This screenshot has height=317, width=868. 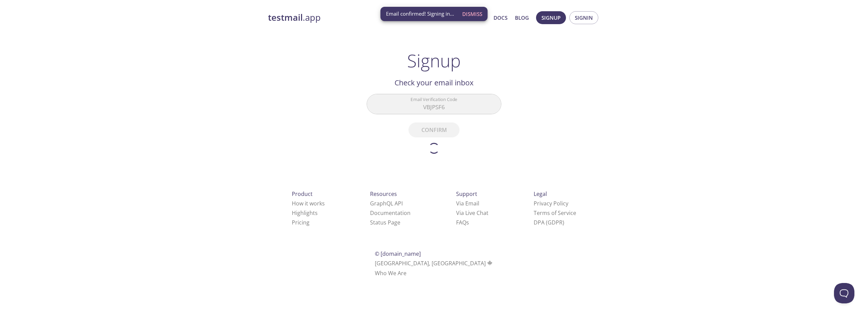 I want to click on h2: Check your email inbox, so click(x=434, y=83).